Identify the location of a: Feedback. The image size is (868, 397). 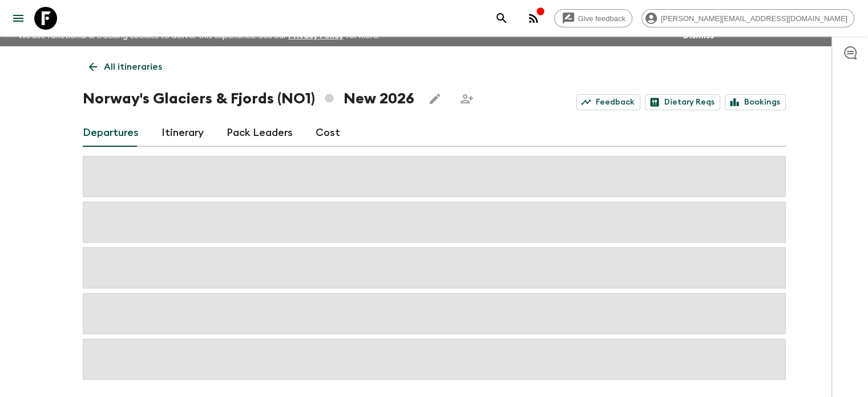
(608, 102).